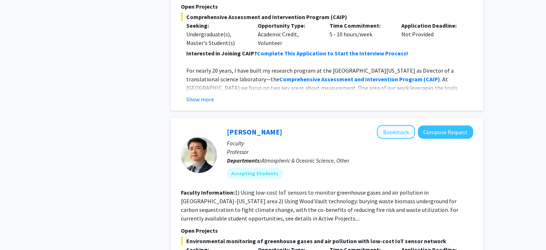 The width and height of the screenshot is (546, 250). What do you see at coordinates (244, 160) in the screenshot?
I see `b: Departments:` at bounding box center [244, 160].